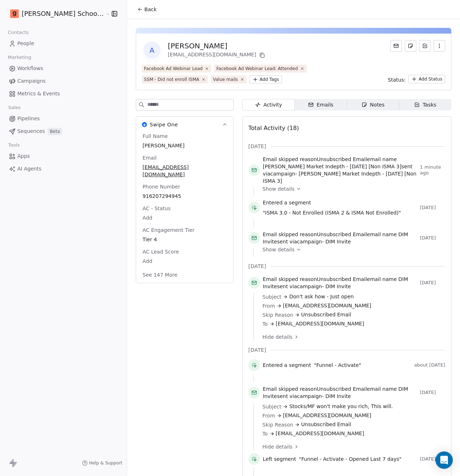 This screenshot has width=460, height=476. Describe the element at coordinates (63, 156) in the screenshot. I see `a: Apps` at that location.